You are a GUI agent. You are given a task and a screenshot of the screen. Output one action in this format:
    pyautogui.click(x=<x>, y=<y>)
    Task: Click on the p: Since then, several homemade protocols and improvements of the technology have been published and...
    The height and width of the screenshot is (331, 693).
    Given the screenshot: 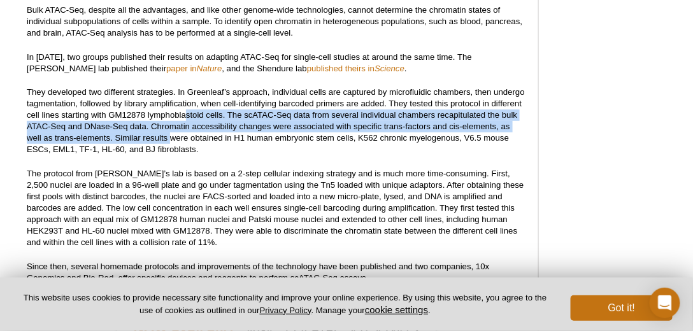 What is the action you would take?
    pyautogui.click(x=276, y=272)
    